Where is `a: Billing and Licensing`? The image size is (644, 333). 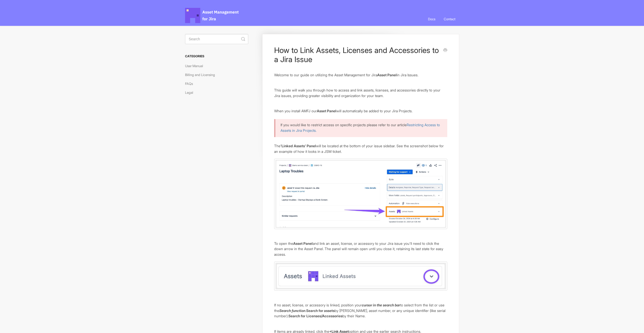 a: Billing and Licensing is located at coordinates (202, 75).